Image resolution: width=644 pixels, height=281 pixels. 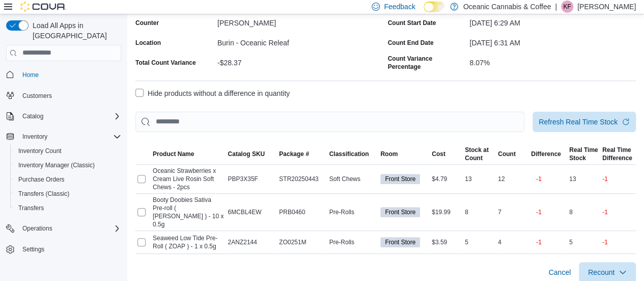 I want to click on label: Count End Date, so click(x=411, y=43).